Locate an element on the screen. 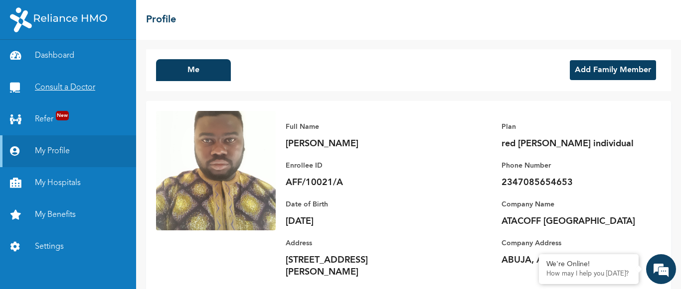 The height and width of the screenshot is (289, 681). p: Phone Number is located at coordinates (571, 166).